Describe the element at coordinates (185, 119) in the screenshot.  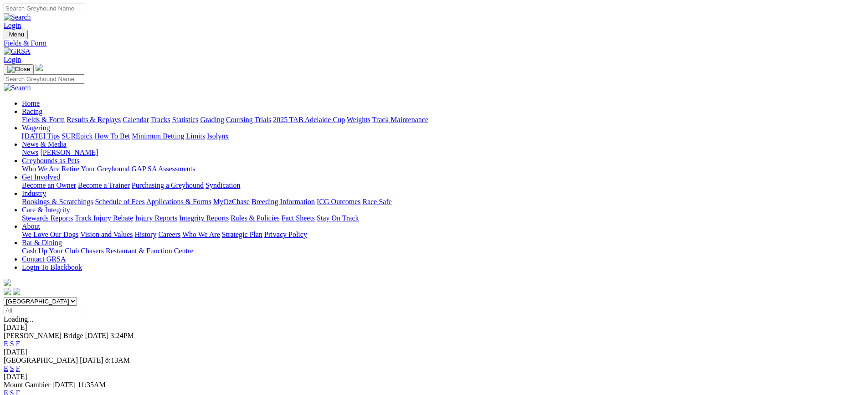
I see `a: Statistics` at that location.